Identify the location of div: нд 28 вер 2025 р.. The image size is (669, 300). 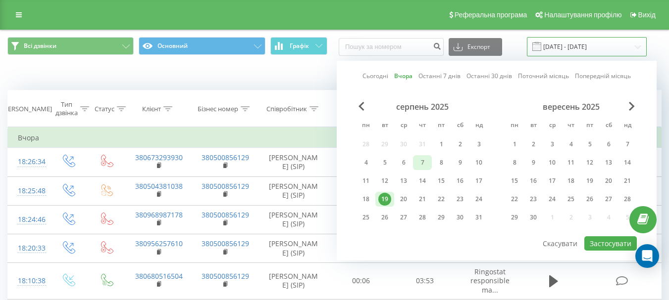
(627, 199).